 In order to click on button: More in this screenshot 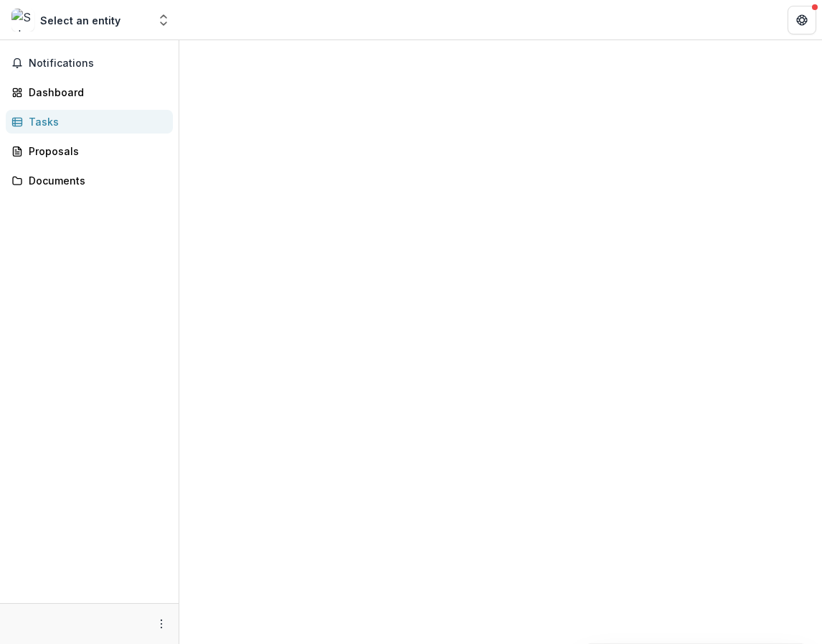, I will do `click(161, 624)`.